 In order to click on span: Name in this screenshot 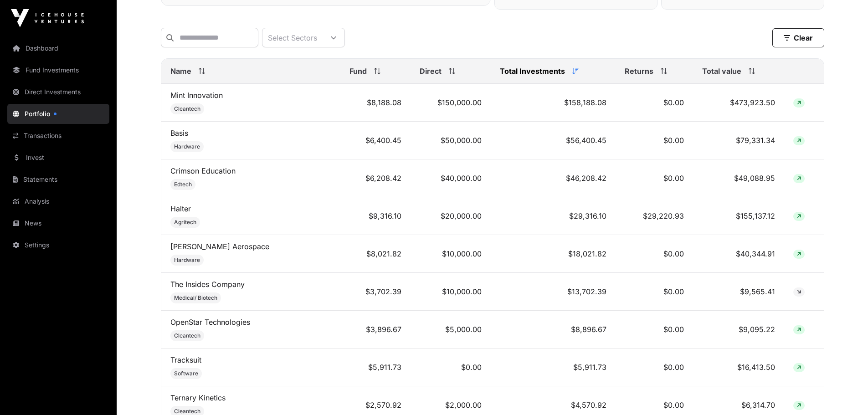, I will do `click(181, 71)`.